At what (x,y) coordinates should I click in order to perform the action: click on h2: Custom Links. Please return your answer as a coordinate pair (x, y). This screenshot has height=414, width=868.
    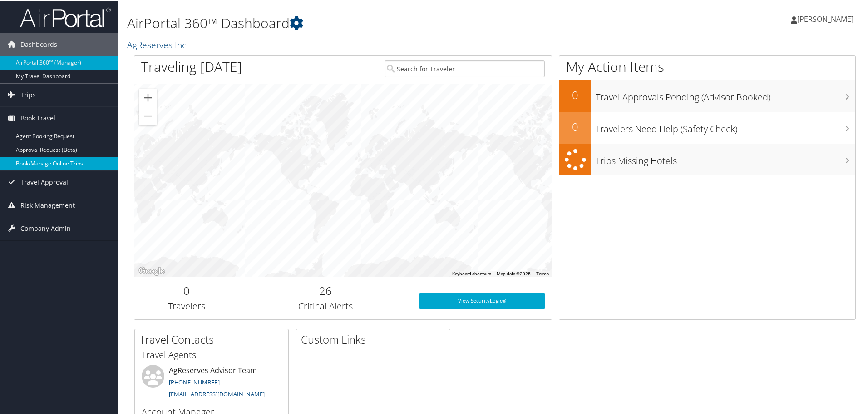
    Looking at the image, I should click on (375, 338).